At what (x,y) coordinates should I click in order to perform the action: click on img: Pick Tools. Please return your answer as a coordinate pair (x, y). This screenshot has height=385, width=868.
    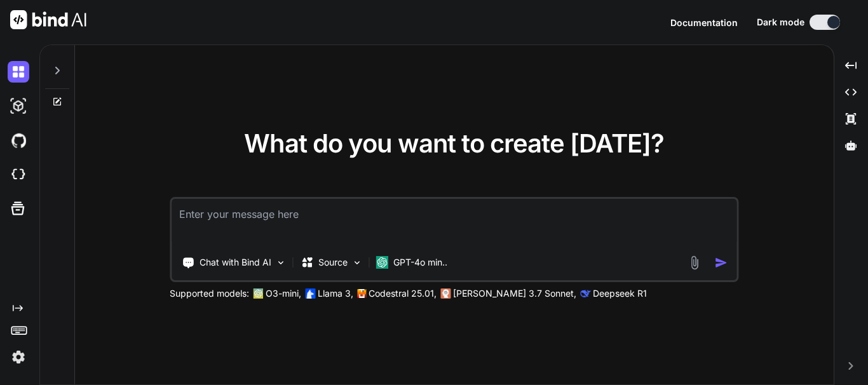
    Looking at the image, I should click on (280, 262).